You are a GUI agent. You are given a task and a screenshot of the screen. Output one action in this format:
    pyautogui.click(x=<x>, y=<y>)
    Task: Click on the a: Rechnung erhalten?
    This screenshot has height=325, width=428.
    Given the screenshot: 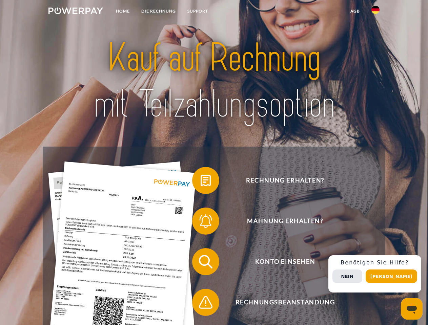 What is the action you would take?
    pyautogui.click(x=280, y=181)
    